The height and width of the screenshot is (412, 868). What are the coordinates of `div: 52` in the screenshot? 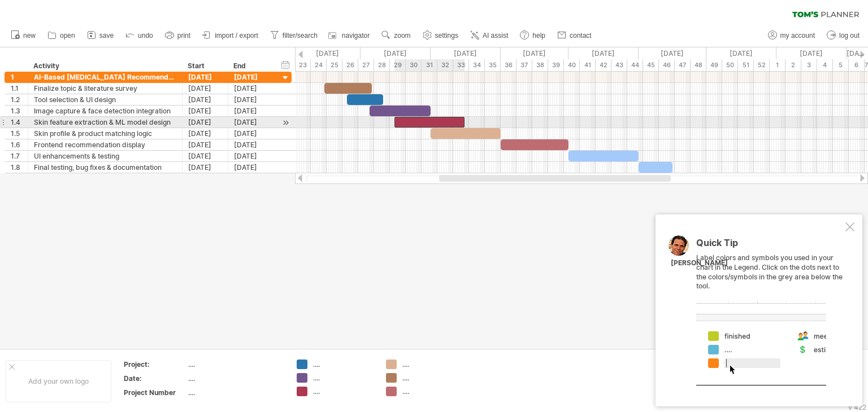 It's located at (762, 65).